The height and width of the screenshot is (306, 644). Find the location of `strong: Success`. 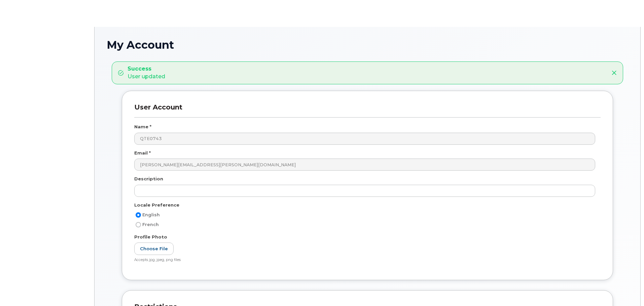

strong: Success is located at coordinates (146, 69).